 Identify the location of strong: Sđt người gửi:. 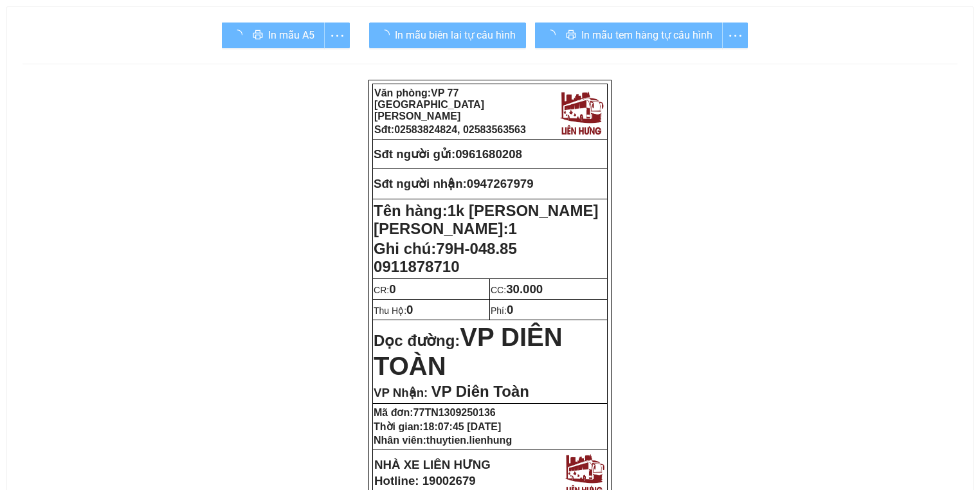
(414, 154).